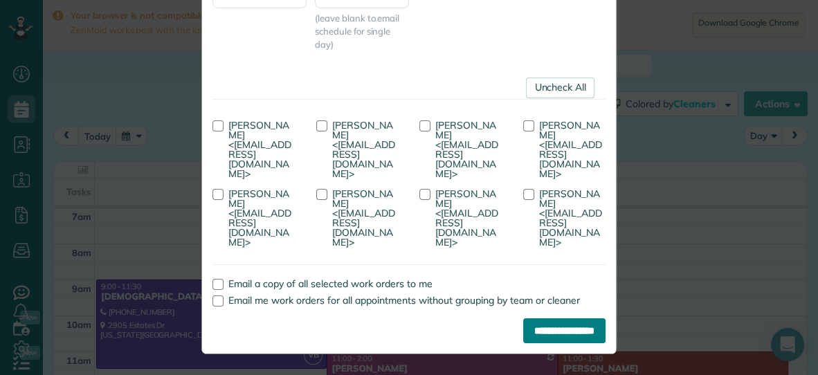 The width and height of the screenshot is (818, 375). Describe the element at coordinates (330, 284) in the screenshot. I see `span: Email a copy of all selected work orders to me` at that location.